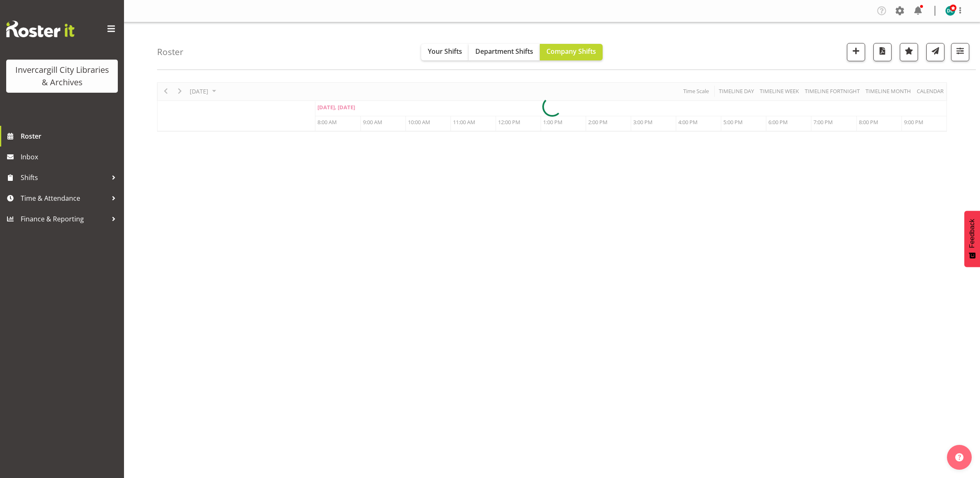  I want to click on div: Invercargill City Libraries & Archives, so click(62, 76).